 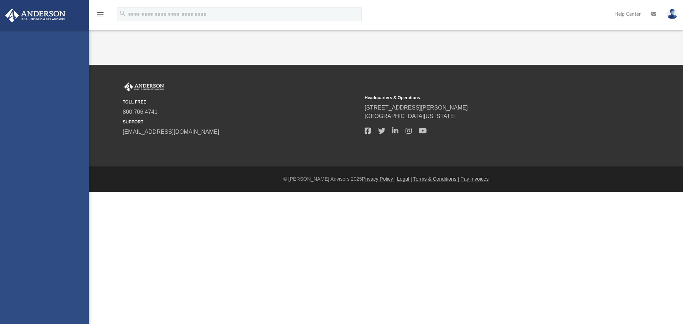 I want to click on i: search, so click(x=123, y=14).